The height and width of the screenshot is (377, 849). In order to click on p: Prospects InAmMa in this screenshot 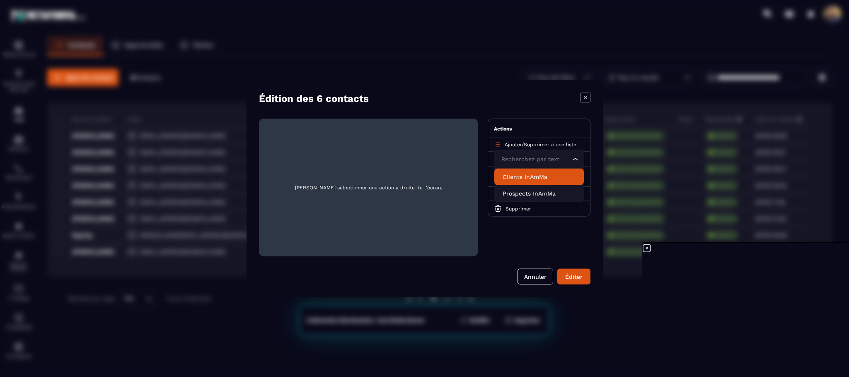, I will do `click(539, 193)`.